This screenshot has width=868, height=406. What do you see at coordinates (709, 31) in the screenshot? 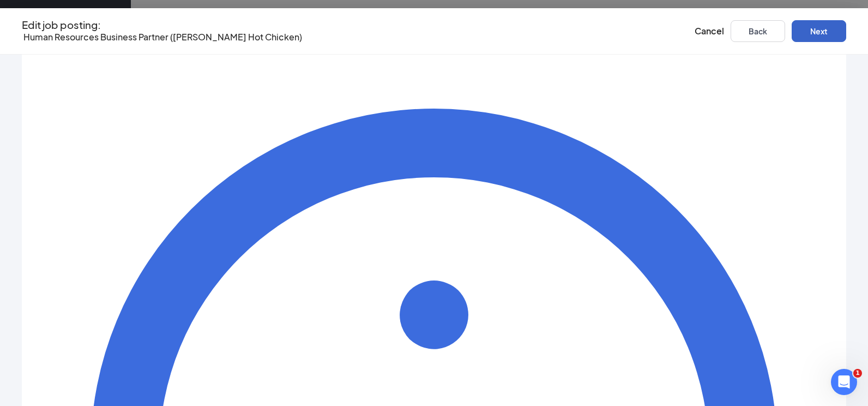
I see `button: Cancel` at bounding box center [709, 31].